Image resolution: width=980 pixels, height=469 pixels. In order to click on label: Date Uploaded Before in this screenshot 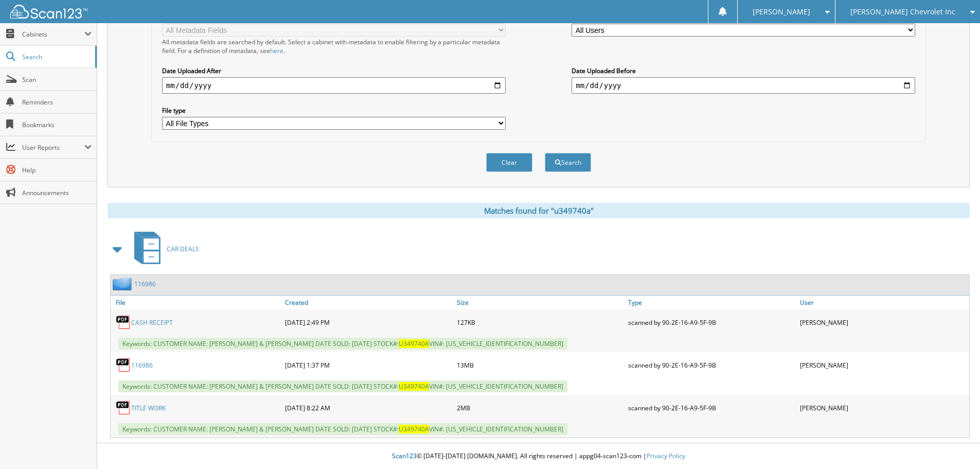, I will do `click(744, 70)`.